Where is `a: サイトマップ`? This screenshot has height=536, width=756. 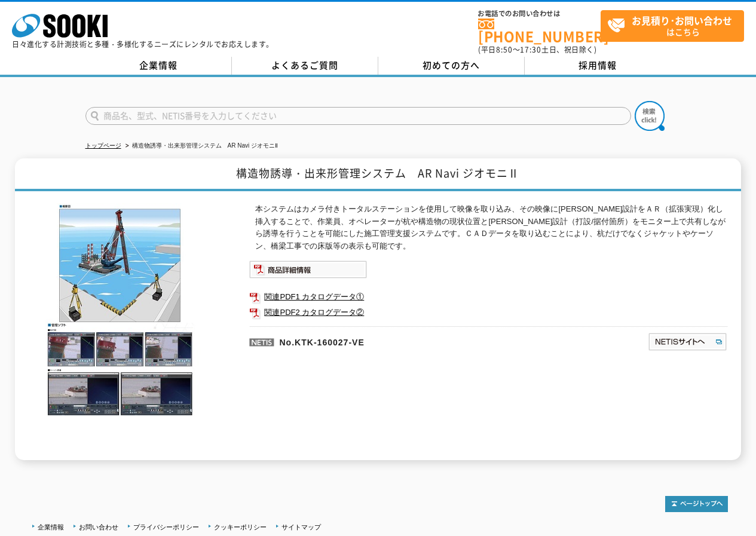
a: サイトマップ is located at coordinates (301, 527).